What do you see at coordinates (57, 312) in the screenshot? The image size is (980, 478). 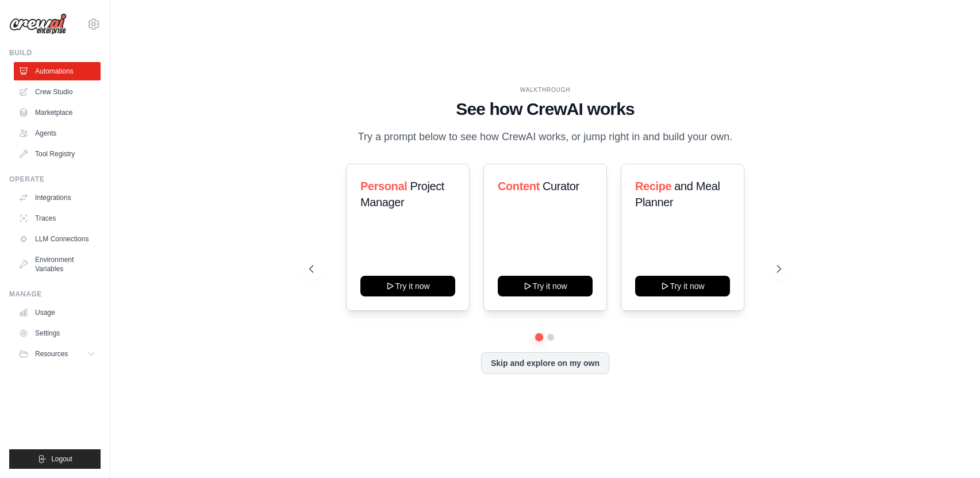 I see `a: Usage` at bounding box center [57, 312].